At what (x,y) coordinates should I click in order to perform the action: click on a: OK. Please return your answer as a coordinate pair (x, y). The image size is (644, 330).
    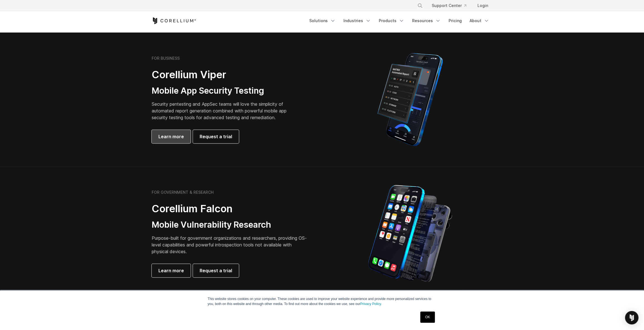
    Looking at the image, I should click on (428, 317).